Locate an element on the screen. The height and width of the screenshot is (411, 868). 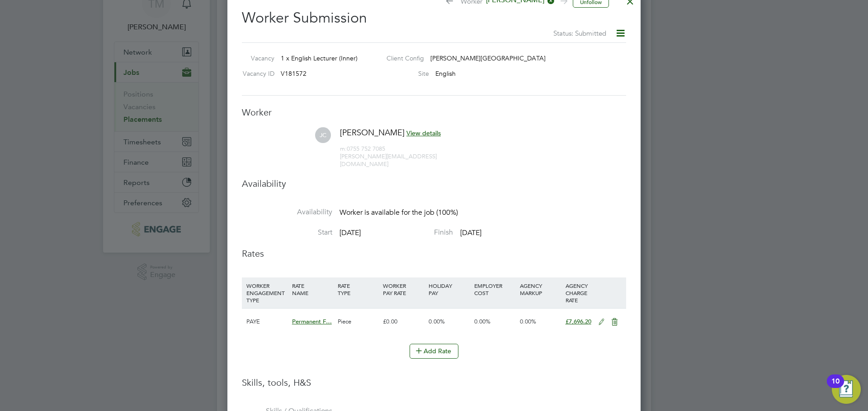
span: £7,696.20 is located at coordinates (578, 321).